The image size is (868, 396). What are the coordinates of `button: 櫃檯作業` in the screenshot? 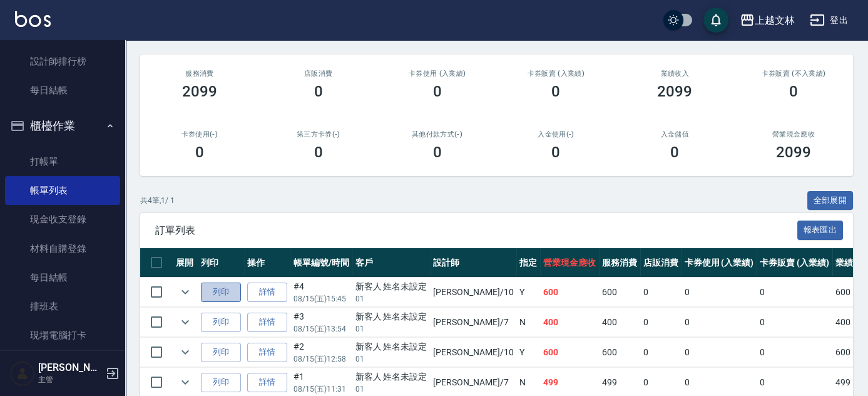 It's located at (63, 126).